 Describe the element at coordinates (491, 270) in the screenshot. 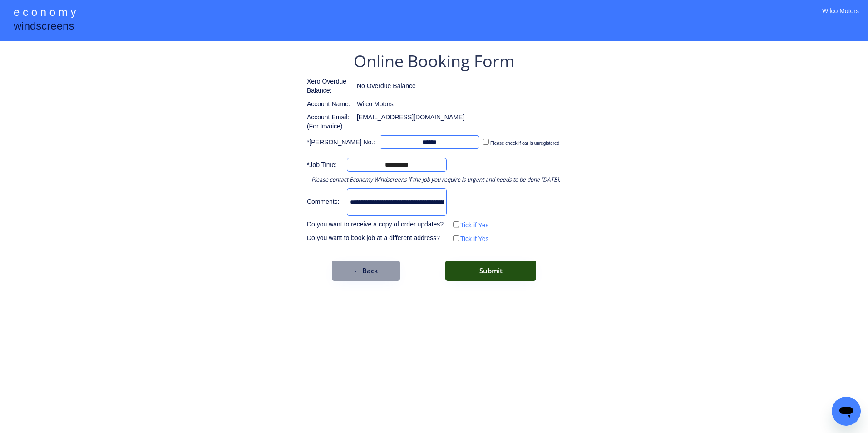

I see `button: Submit` at that location.